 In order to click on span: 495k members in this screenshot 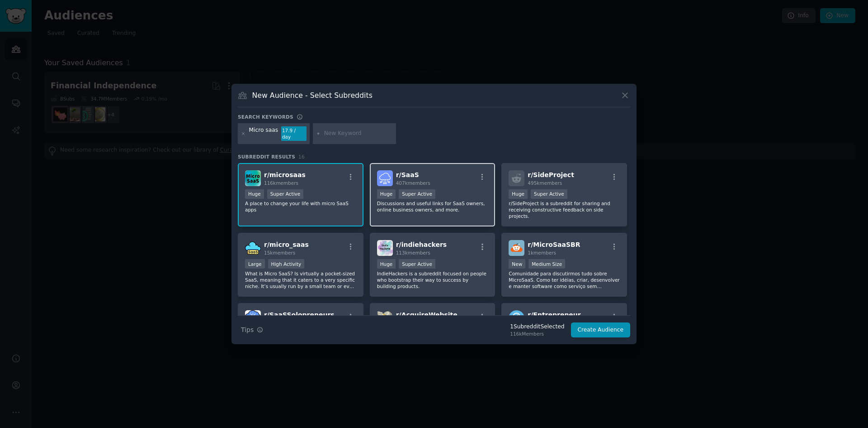, I will do `click(545, 183)`.